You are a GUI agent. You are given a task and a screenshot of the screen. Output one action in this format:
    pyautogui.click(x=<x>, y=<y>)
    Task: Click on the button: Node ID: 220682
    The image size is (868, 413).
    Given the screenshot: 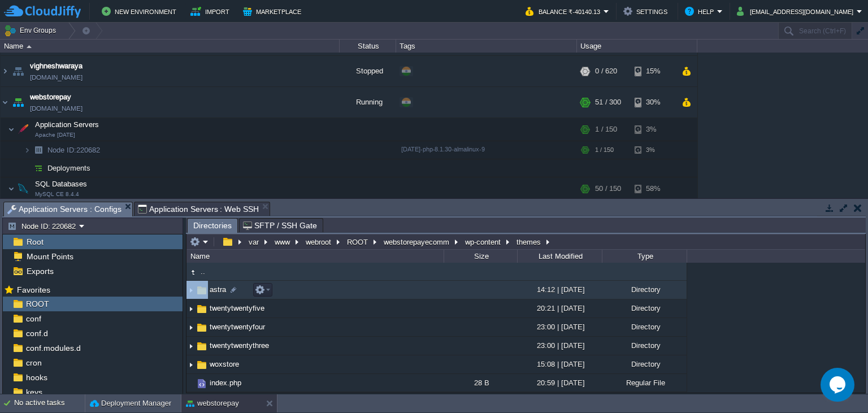 What is the action you would take?
    pyautogui.click(x=43, y=226)
    